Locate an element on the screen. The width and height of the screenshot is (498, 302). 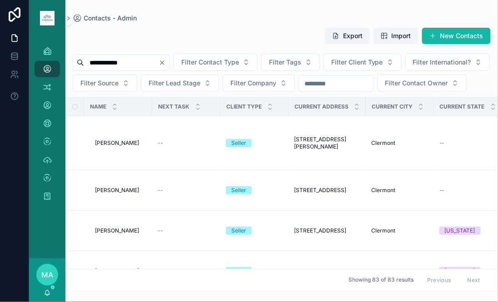
span: MA is located at coordinates (47, 275).